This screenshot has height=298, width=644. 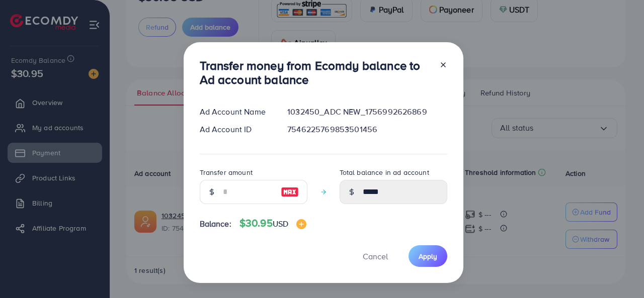 I want to click on div: 7546225769853501456, so click(x=367, y=129).